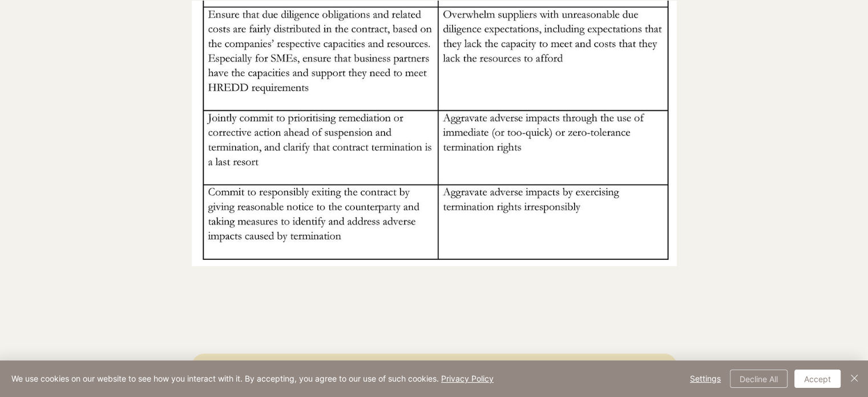 The image size is (868, 397). Describe the element at coordinates (705, 379) in the screenshot. I see `span: Settings` at that location.